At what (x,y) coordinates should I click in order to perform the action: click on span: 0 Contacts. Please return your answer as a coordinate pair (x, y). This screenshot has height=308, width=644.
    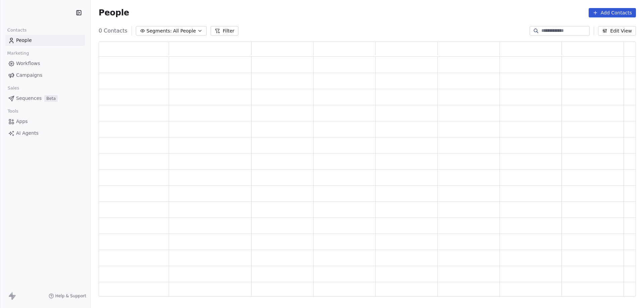
    Looking at the image, I should click on (113, 31).